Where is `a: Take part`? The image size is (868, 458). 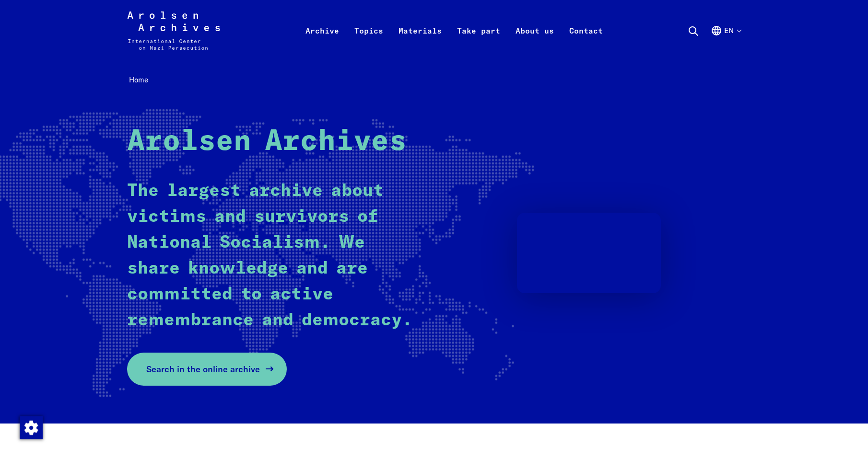 a: Take part is located at coordinates (478, 42).